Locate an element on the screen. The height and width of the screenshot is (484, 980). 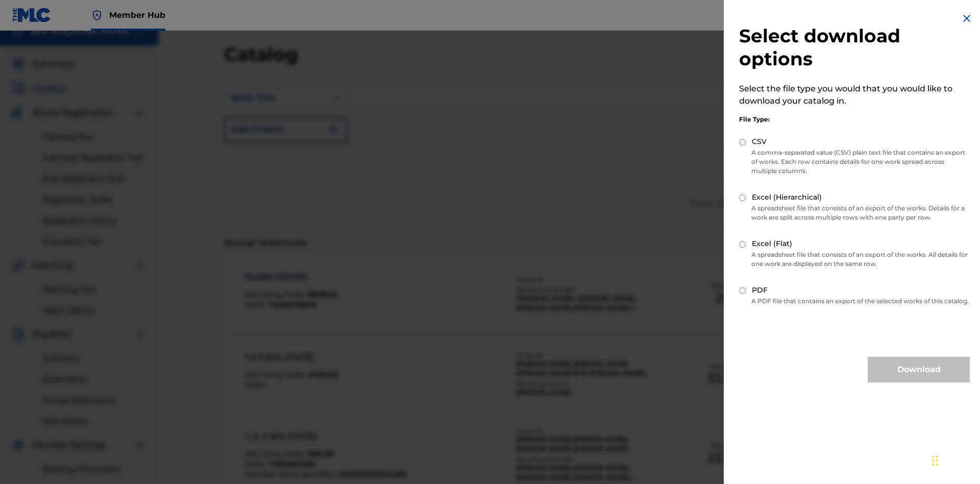
label: CSV is located at coordinates (759, 141).